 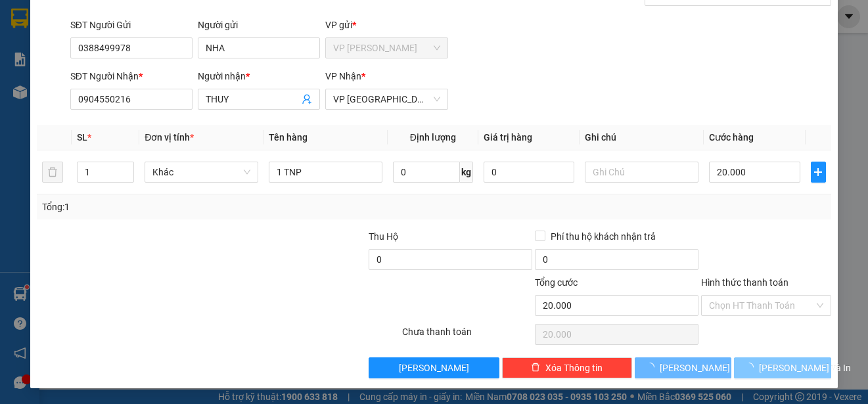 What do you see at coordinates (343, 76) in the screenshot?
I see `span: VP Nhận` at bounding box center [343, 76].